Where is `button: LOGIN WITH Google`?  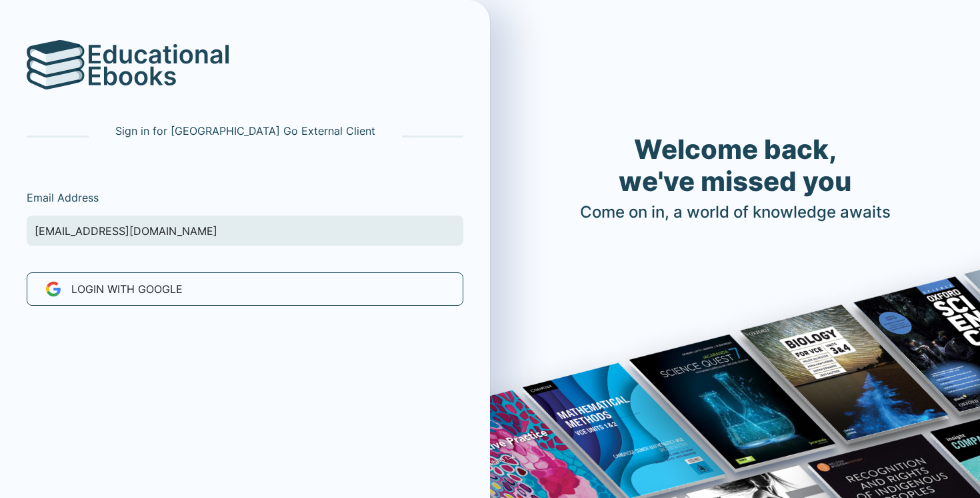 button: LOGIN WITH Google is located at coordinates (244, 289).